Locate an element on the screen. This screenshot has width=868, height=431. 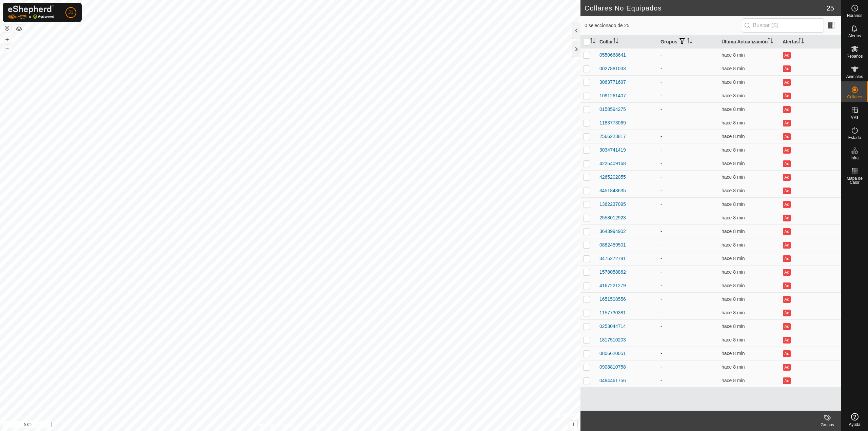
h2: Collares No Equipados is located at coordinates (705, 8).